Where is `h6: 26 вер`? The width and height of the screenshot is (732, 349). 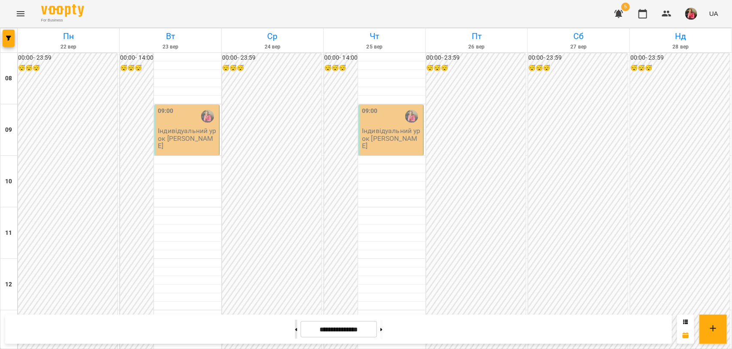
h6: 26 вер is located at coordinates (476, 47).